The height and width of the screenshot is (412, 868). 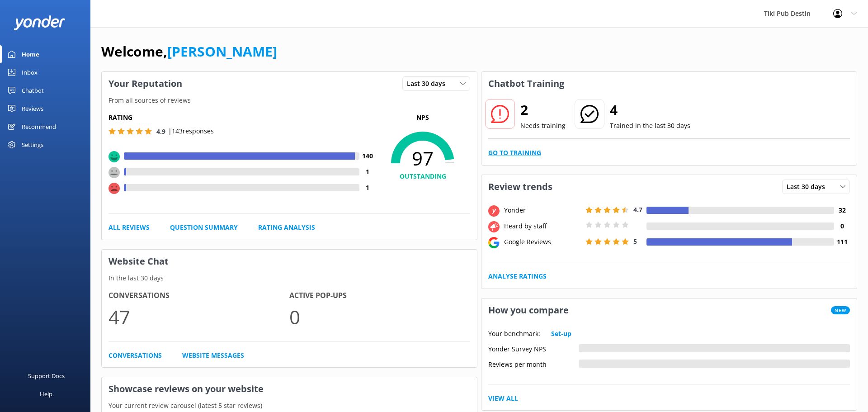 I want to click on h3: Chatbot Training, so click(x=527, y=83).